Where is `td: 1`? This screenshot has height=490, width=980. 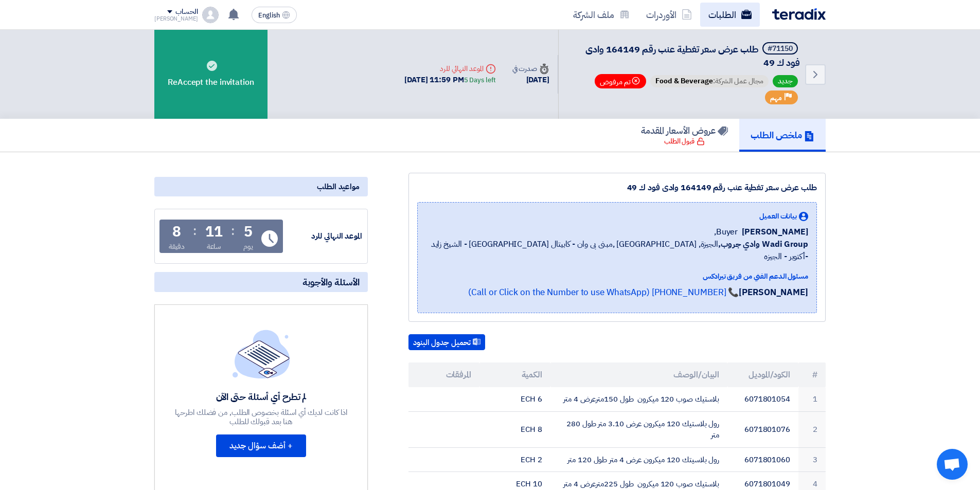
td: 1 is located at coordinates (812, 399).